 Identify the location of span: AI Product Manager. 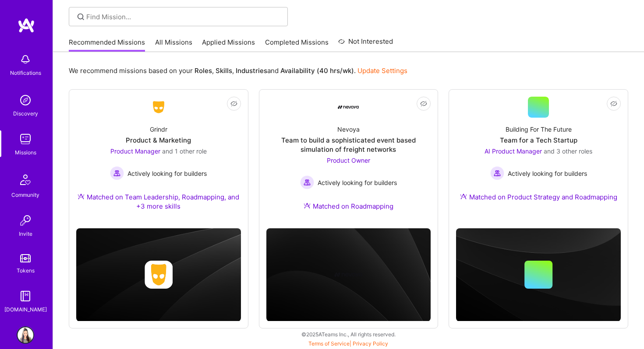
(513, 151).